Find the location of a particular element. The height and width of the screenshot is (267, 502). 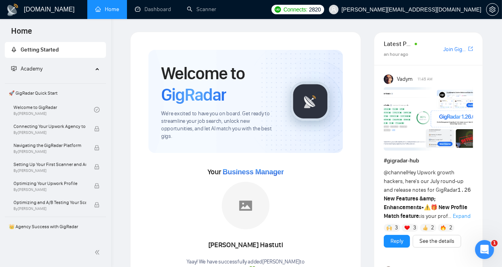

h1: Welcome to is located at coordinates (219, 84).